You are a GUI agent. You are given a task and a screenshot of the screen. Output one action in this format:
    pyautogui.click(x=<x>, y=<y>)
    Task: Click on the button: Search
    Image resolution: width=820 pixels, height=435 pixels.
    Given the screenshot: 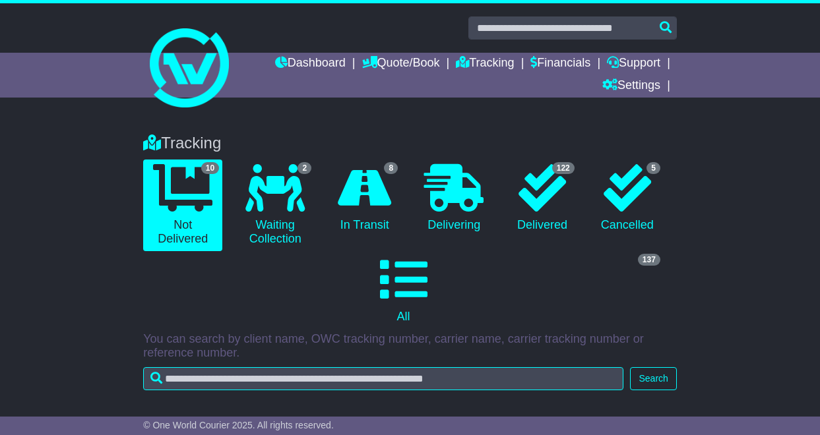 What is the action you would take?
    pyautogui.click(x=653, y=379)
    